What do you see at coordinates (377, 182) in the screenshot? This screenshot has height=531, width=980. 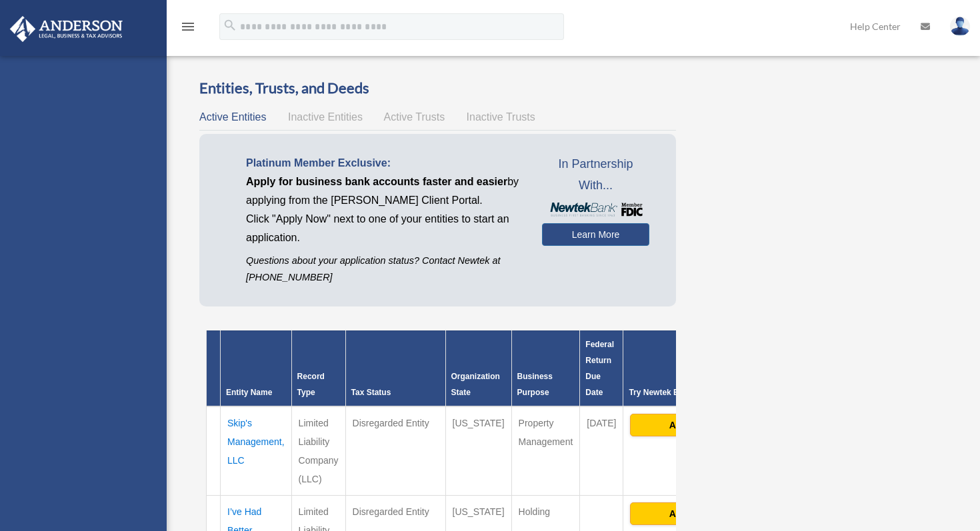 I see `span: Apply for business bank accounts faster and easier` at bounding box center [377, 182].